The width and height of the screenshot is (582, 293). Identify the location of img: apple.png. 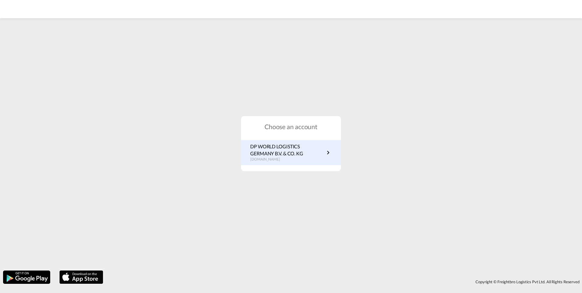
(81, 277).